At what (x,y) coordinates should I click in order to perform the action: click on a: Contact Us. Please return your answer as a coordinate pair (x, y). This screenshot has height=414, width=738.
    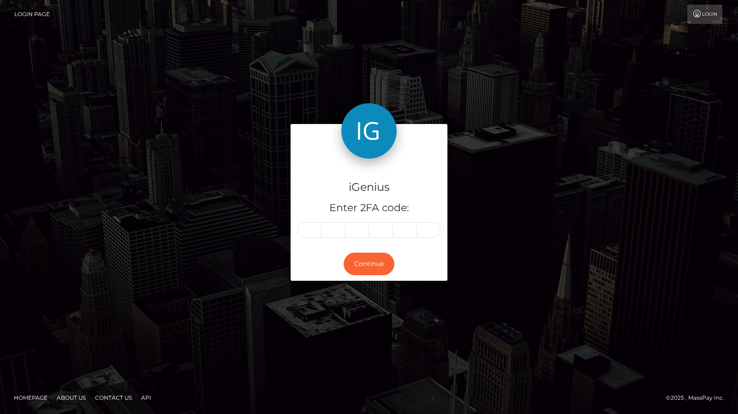
    Looking at the image, I should click on (113, 398).